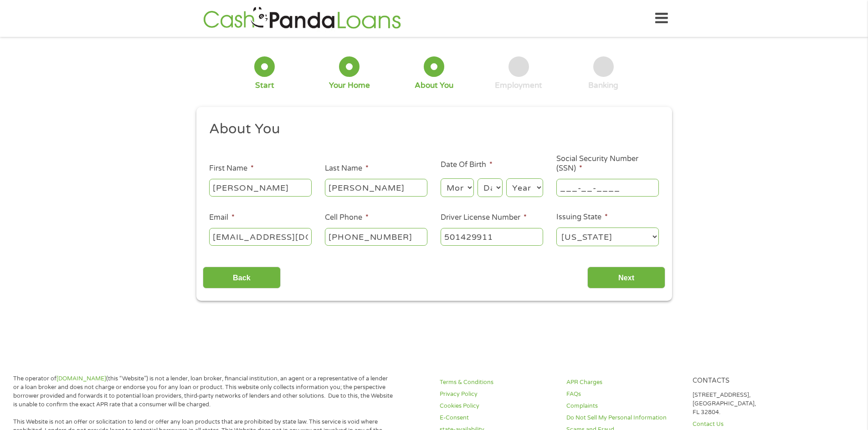 This screenshot has width=868, height=430. Describe the element at coordinates (626, 278) in the screenshot. I see `input: Next` at that location.